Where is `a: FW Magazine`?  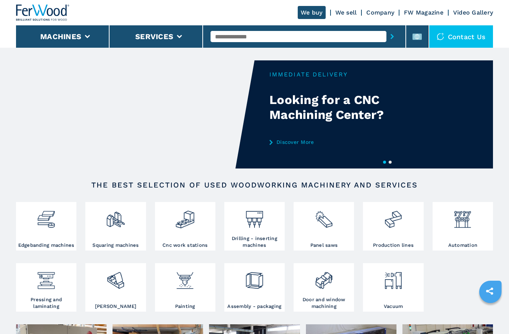 a: FW Magazine is located at coordinates (423, 12).